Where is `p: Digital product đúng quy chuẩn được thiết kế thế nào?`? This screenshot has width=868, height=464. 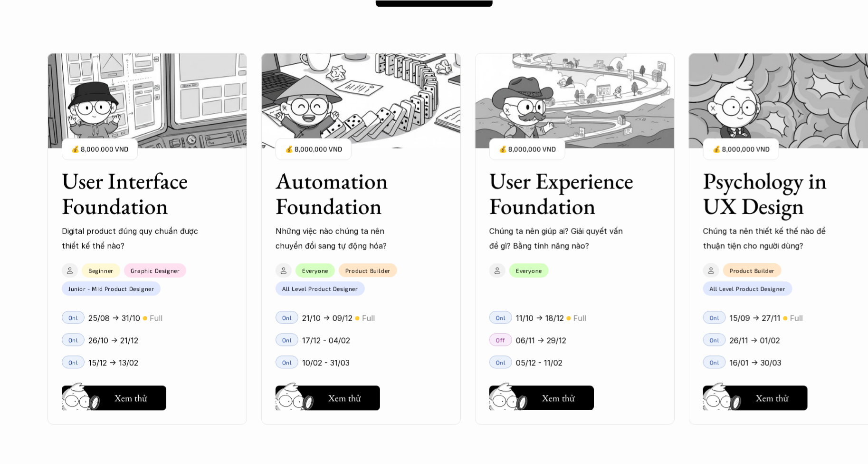
p: Digital product đúng quy chuẩn được thiết kế thế nào? is located at coordinates (131, 238).